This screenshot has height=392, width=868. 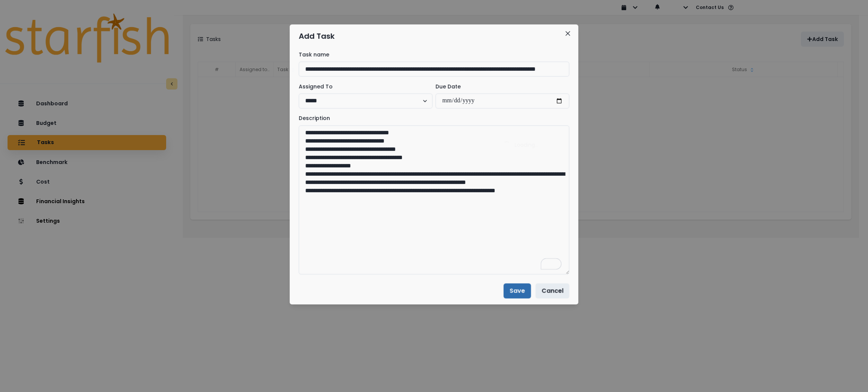 What do you see at coordinates (432, 118) in the screenshot?
I see `label: Description` at bounding box center [432, 118].